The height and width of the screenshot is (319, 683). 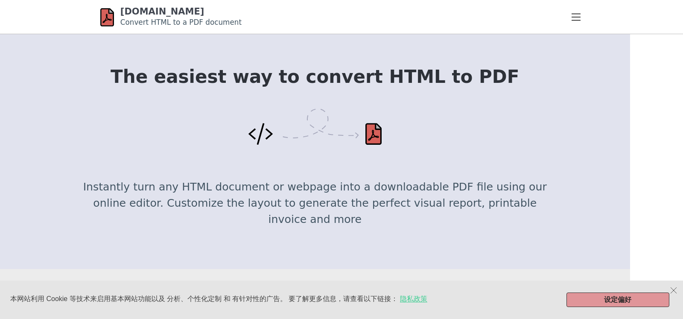 What do you see at coordinates (617, 299) in the screenshot?
I see `button: 设定偏好` at bounding box center [617, 299].